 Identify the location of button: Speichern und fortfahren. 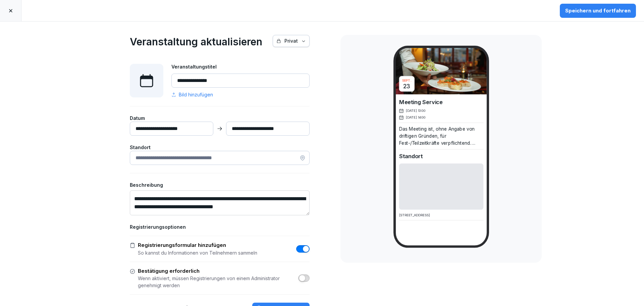
(598, 11).